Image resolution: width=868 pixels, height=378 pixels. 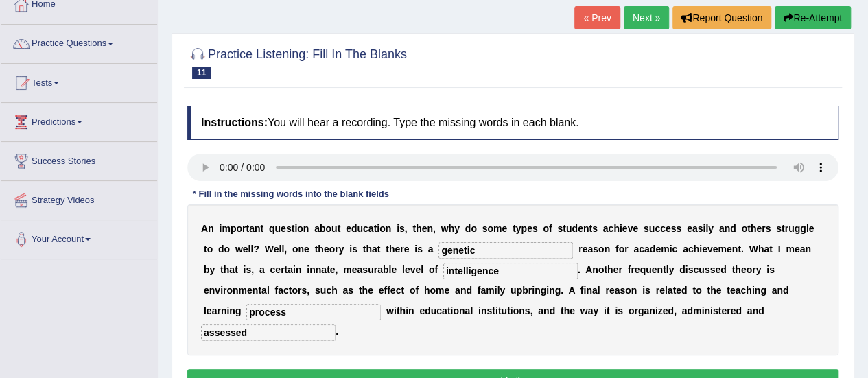 What do you see at coordinates (217, 290) in the screenshot?
I see `b: v` at bounding box center [217, 290].